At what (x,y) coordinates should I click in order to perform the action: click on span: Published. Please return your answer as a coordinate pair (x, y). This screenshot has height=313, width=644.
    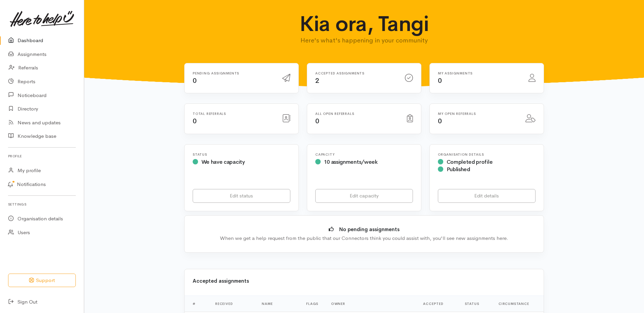
    Looking at the image, I should click on (459, 169).